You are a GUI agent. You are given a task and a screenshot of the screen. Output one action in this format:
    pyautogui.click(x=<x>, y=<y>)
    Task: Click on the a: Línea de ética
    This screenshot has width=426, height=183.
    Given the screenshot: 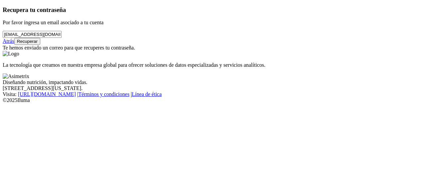 What is the action you would take?
    pyautogui.click(x=147, y=94)
    